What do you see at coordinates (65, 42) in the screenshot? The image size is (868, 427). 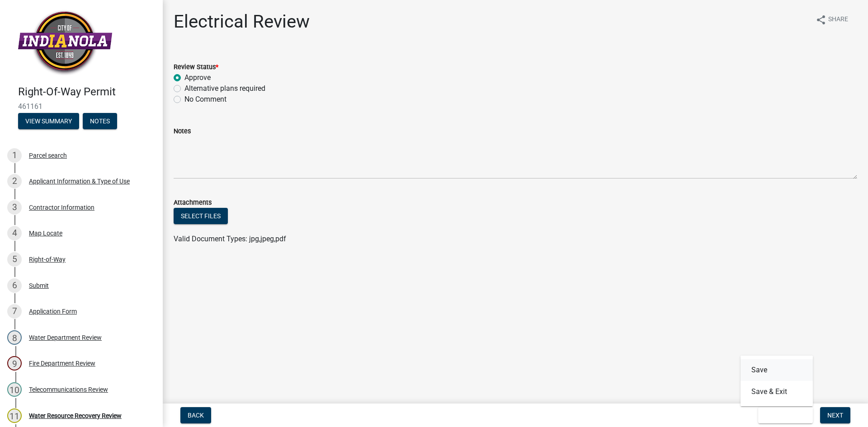 I see `img: City of Indianola, Iowa` at bounding box center [65, 42].